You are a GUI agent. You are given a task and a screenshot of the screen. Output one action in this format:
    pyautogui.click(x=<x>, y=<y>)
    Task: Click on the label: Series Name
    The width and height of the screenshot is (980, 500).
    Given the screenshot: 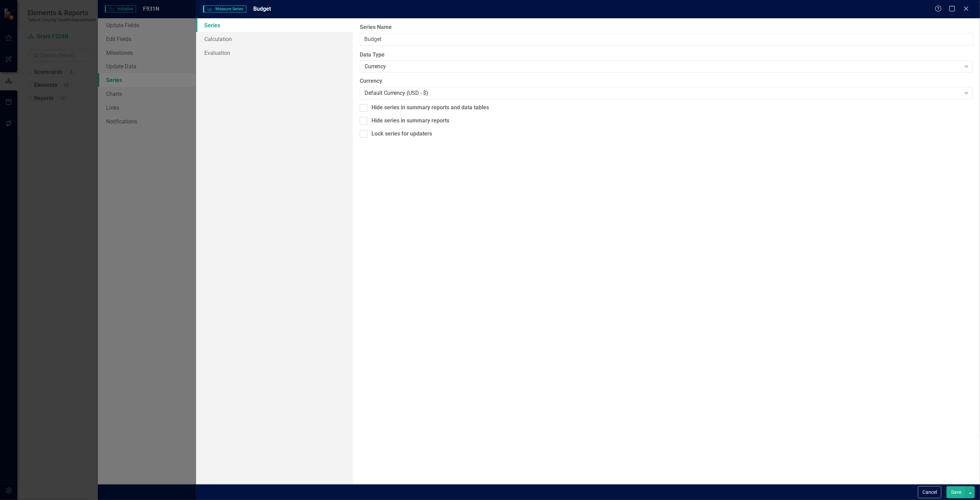 What is the action you would take?
    pyautogui.click(x=667, y=27)
    